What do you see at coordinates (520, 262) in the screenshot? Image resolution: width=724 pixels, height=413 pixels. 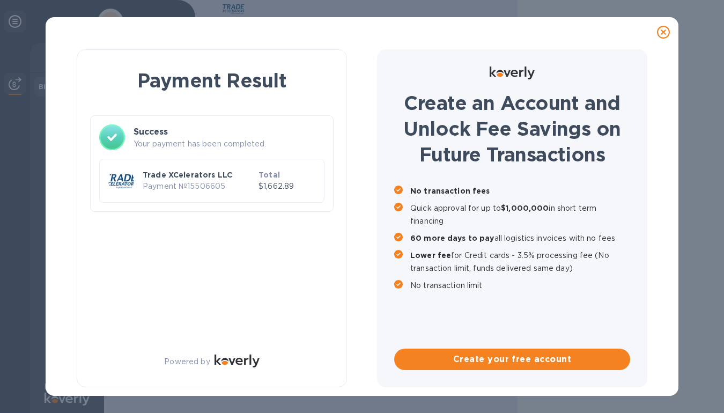 I see `p: for Credit cards - 3.5% processing fee (No transaction limit, funds delivered same day)` at bounding box center [520, 262].